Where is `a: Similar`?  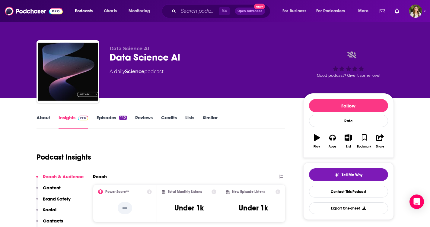 a: Similar is located at coordinates (210, 122).